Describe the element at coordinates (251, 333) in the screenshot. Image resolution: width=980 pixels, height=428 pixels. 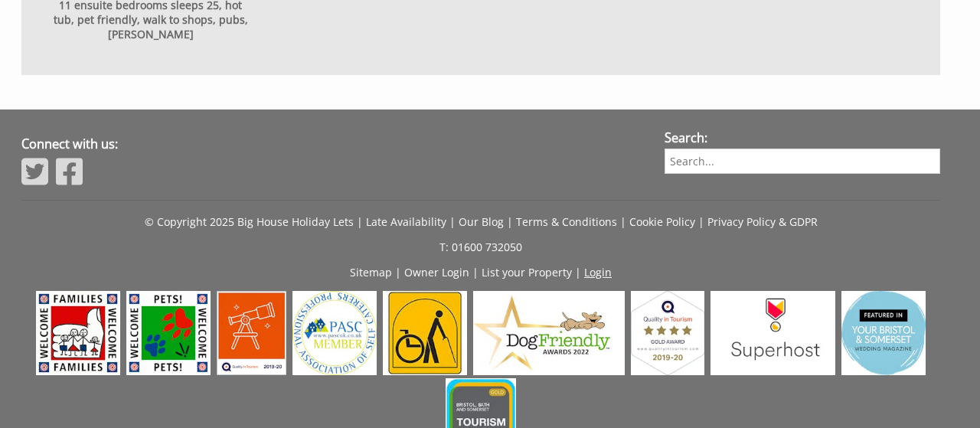
I see `img: Quality in Tourism - Great4 Dark Skies` at that location.